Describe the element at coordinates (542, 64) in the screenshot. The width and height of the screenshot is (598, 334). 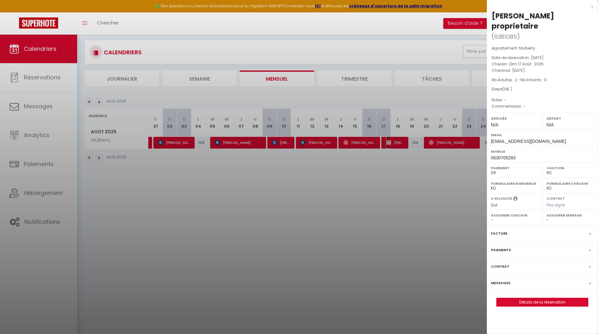
I see `p: Checkin :` at that location.